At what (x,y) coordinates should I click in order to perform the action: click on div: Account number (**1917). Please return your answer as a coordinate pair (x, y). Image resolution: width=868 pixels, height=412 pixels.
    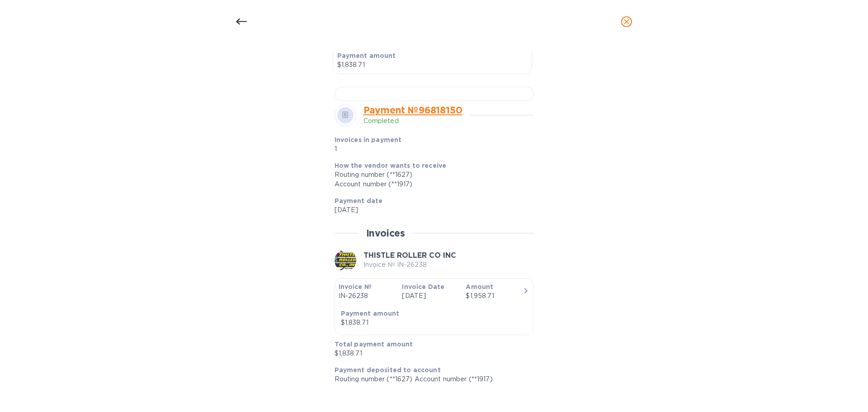
    Looking at the image, I should click on (431, 184).